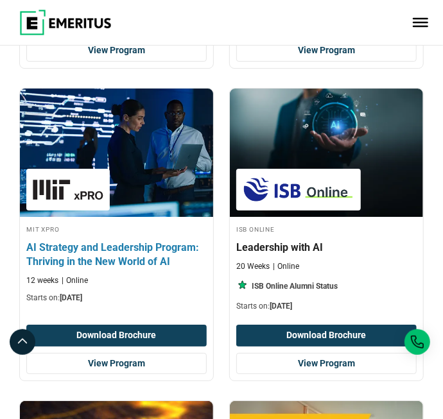 The image size is (443, 419). What do you see at coordinates (116, 153) in the screenshot?
I see `img: AI Strategy and Leadership Program: Thriving in the New World of AI | Online AI and Machine Learn...` at bounding box center [116, 153].